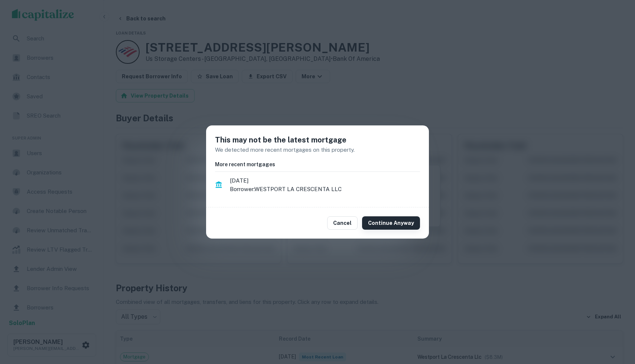  I want to click on h5: This may not be the latest mortgage, so click(318, 140).